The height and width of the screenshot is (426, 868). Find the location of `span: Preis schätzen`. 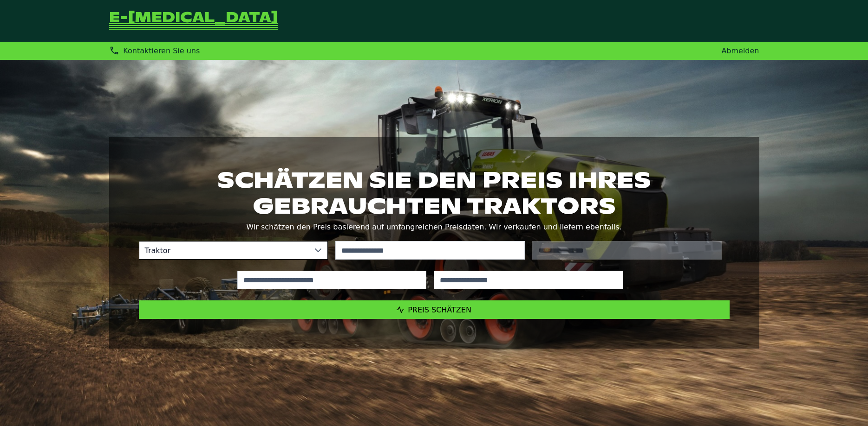

span: Preis schätzen is located at coordinates (439, 310).